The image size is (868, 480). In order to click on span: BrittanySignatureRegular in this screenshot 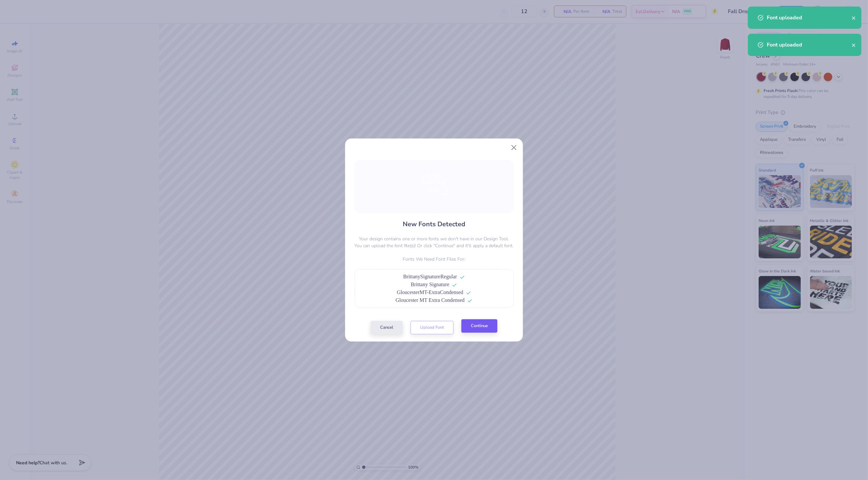, I will do `click(430, 277)`.